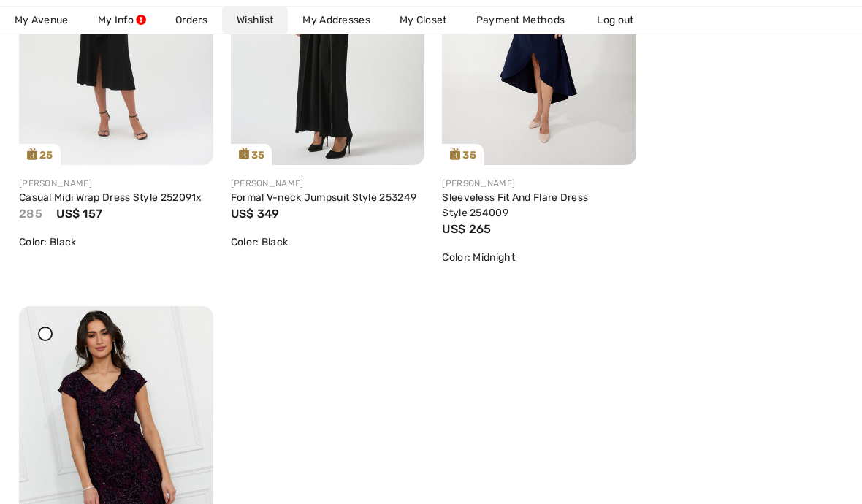 The height and width of the screenshot is (504, 862). Describe the element at coordinates (30, 214) in the screenshot. I see `span: 285` at that location.